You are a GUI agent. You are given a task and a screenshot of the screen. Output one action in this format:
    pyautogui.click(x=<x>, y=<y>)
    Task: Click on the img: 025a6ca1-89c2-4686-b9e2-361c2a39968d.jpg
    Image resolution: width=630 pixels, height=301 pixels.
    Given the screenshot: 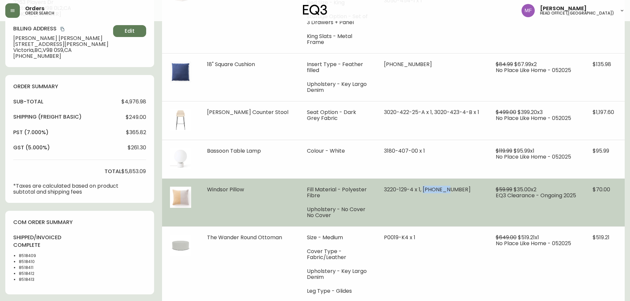 What is the action you would take?
    pyautogui.click(x=181, y=120)
    